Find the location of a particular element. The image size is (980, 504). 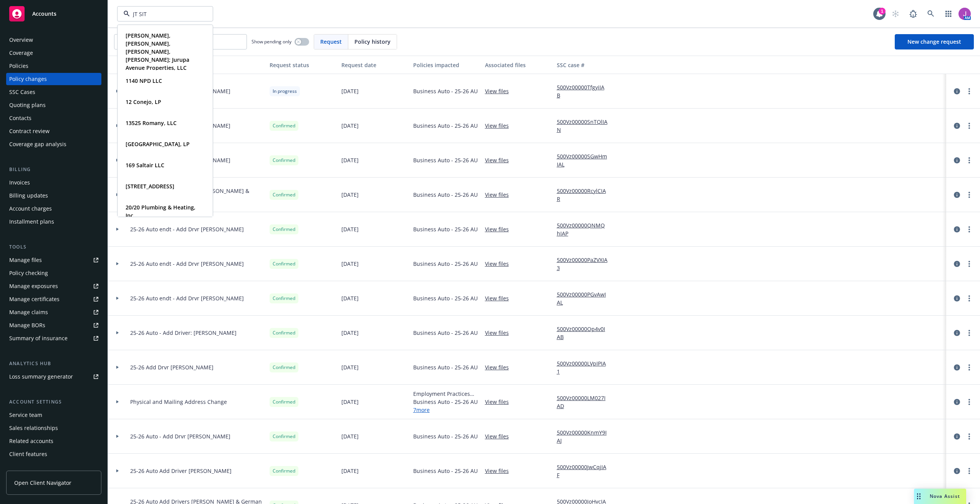

div: Account settings is located at coordinates (54, 402).